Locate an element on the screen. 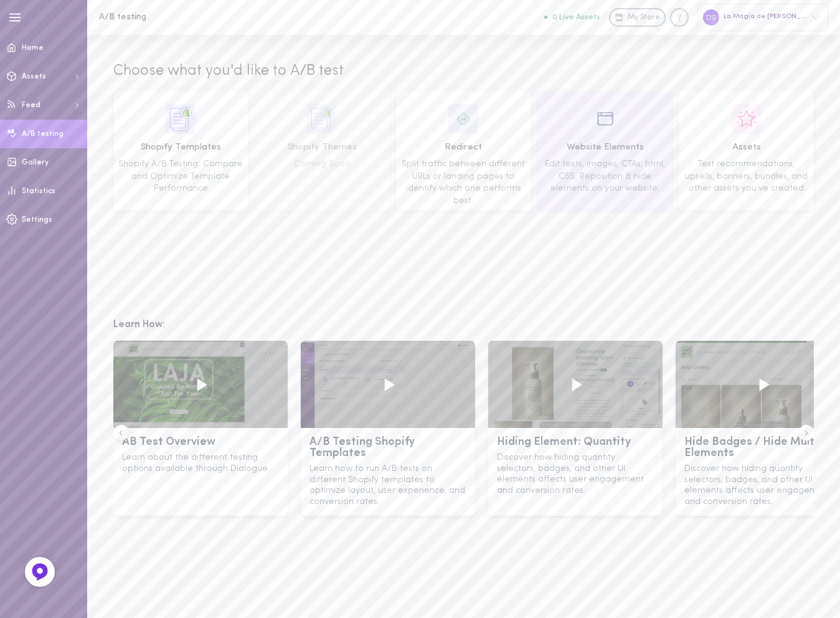 Image resolution: width=840 pixels, height=618 pixels. button: Scroll left is located at coordinates (121, 433).